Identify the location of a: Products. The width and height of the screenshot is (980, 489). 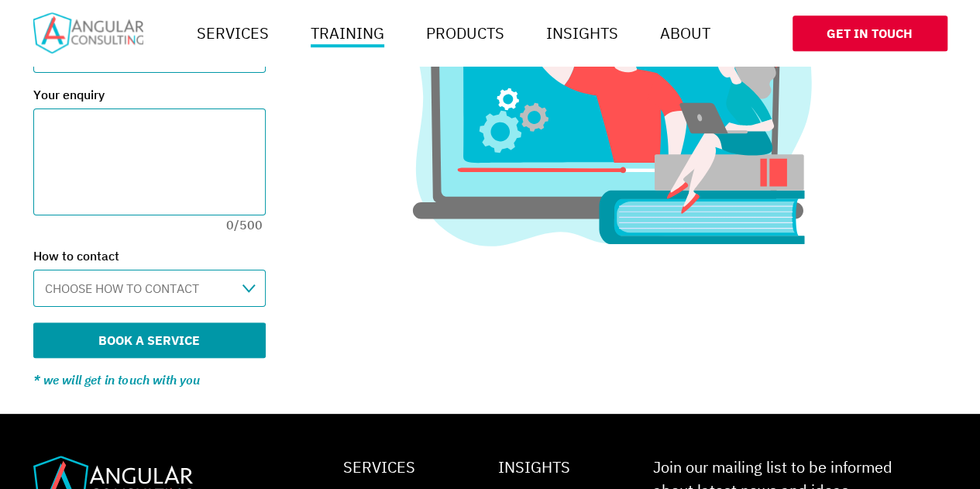
(465, 33).